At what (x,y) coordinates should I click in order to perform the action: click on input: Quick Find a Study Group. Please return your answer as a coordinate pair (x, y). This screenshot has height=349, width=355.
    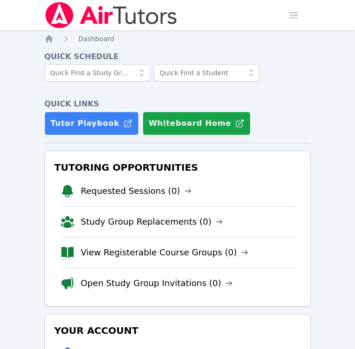
    Looking at the image, I should click on (97, 73).